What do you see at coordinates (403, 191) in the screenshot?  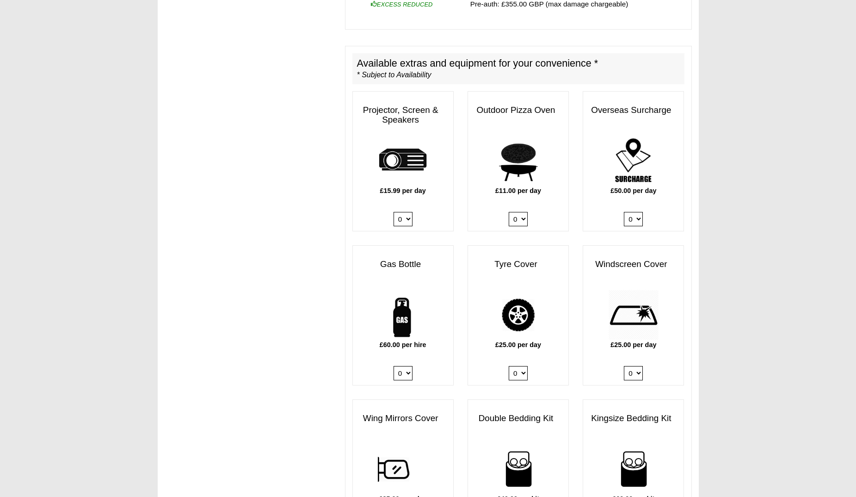 I see `b: £15.99 per day` at bounding box center [403, 191].